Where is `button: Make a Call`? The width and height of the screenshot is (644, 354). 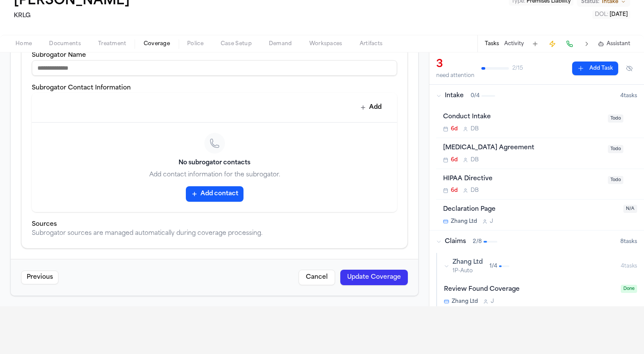 button: Make a Call is located at coordinates (569, 44).